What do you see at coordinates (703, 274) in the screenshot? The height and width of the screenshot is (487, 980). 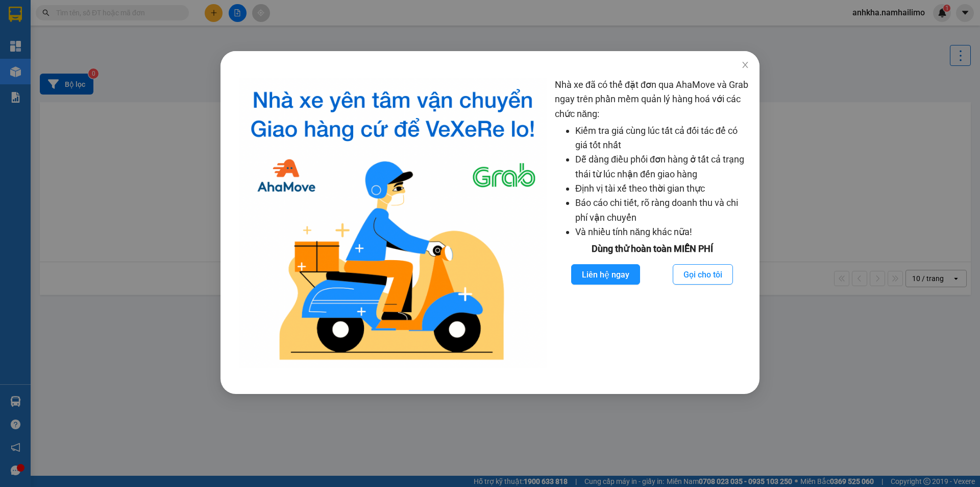 I see `button: Gọi cho tôi` at bounding box center [703, 274].